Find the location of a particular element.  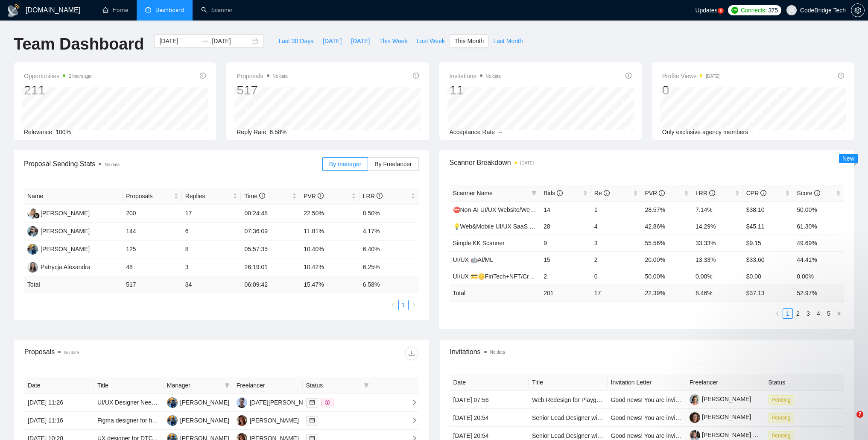

span: to is located at coordinates (205, 41).